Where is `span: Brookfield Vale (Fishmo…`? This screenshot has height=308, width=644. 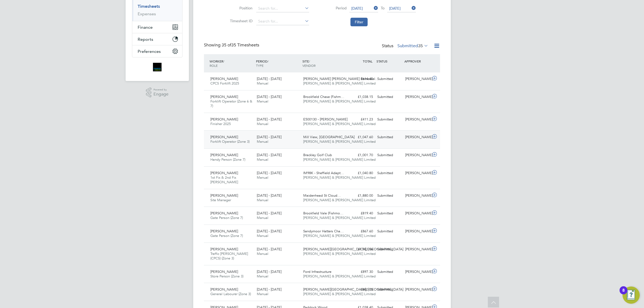
span: Brookfield Vale (Fishmo… is located at coordinates (323, 213).